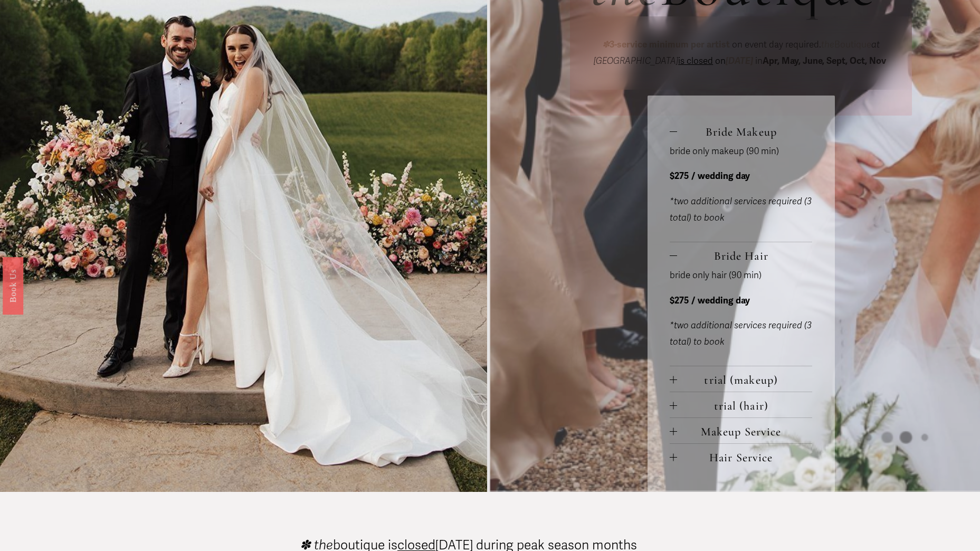  I want to click on button: Makeup Service, so click(741, 431).